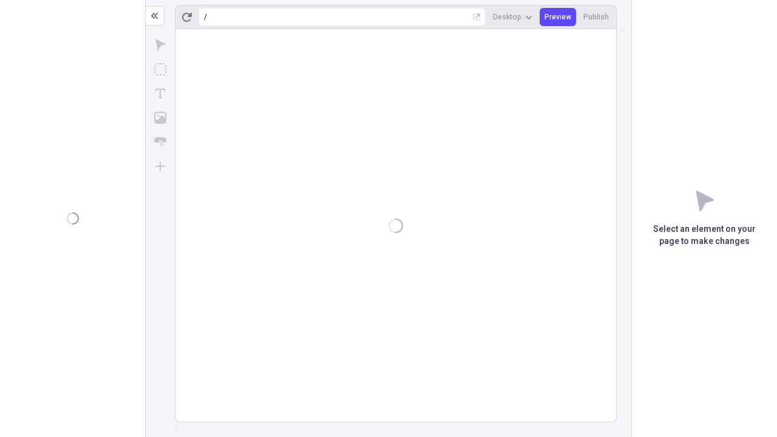 The width and height of the screenshot is (777, 437). What do you see at coordinates (704, 236) in the screenshot?
I see `p: Select an element on your page to make changes` at bounding box center [704, 236].